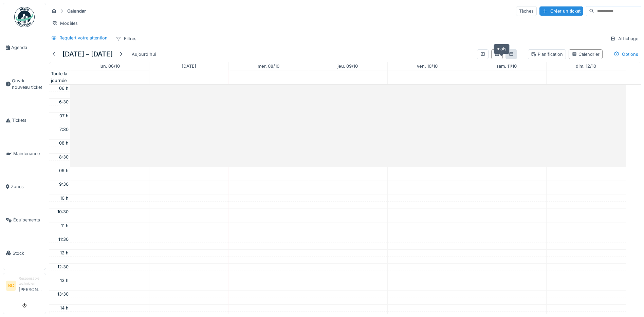 The width and height of the screenshot is (644, 317). Describe the element at coordinates (24, 253) in the screenshot. I see `a: Stock` at that location.